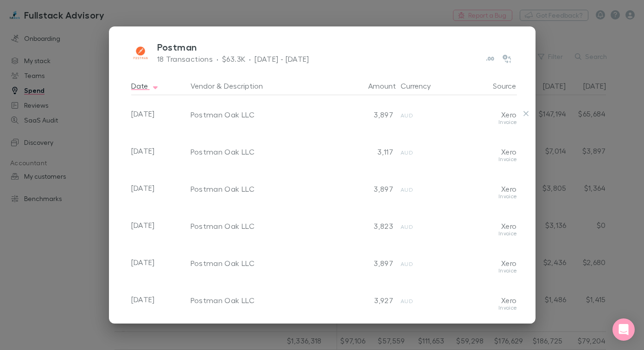  Describe the element at coordinates (335, 47) in the screenshot. I see `h3: Postman` at that location.